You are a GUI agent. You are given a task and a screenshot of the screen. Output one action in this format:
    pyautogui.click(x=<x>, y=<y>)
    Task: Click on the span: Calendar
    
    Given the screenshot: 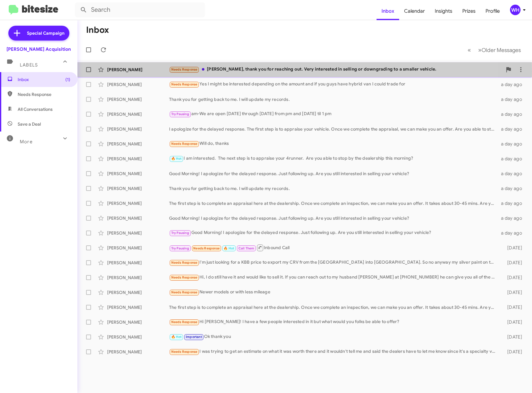 What is the action you would take?
    pyautogui.click(x=415, y=12)
    